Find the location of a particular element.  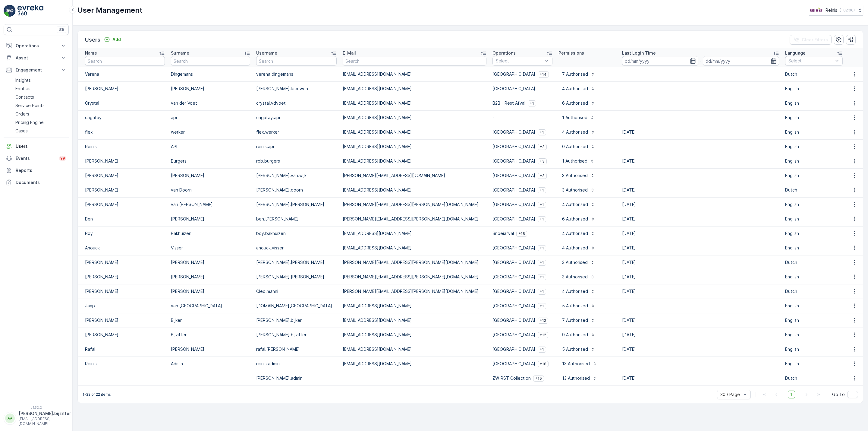

p: Bijzitter is located at coordinates (211, 335).